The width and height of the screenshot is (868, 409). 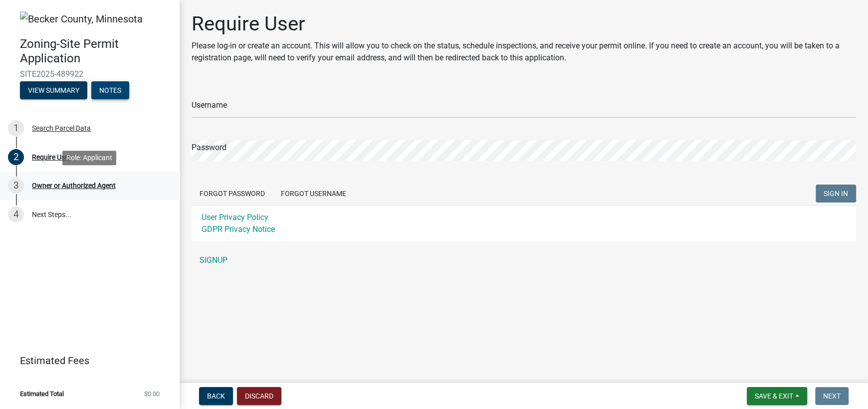 What do you see at coordinates (524, 260) in the screenshot?
I see `a: SIGNUP` at bounding box center [524, 260].